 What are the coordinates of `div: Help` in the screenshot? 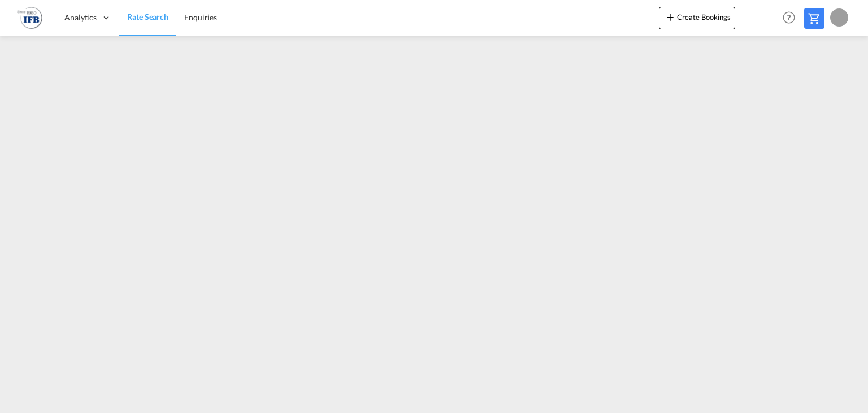 It's located at (792, 18).